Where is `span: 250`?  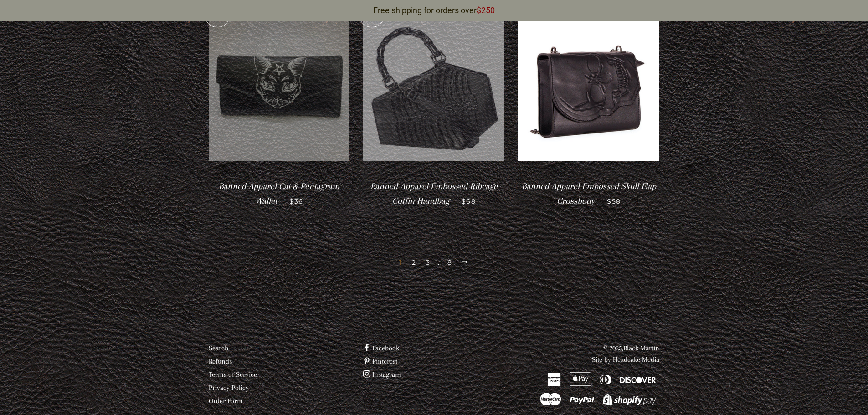
span: 250 is located at coordinates (488, 10).